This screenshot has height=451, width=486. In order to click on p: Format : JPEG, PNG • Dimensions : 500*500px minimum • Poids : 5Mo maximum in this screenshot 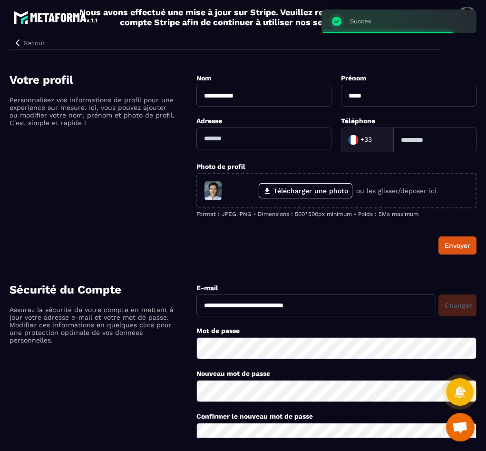, I will do `click(336, 214)`.